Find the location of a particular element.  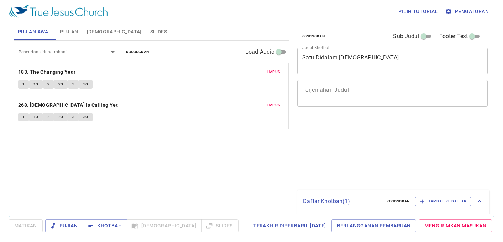

div: Daftar Khotbah(1)KosongkanTambah ke Daftar is located at coordinates (393, 201).